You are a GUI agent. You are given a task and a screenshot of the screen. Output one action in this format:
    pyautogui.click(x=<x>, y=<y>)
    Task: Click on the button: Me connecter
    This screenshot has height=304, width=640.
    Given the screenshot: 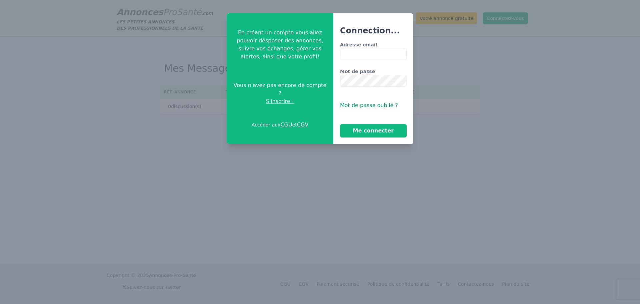 What is the action you would take?
    pyautogui.click(x=374, y=131)
    